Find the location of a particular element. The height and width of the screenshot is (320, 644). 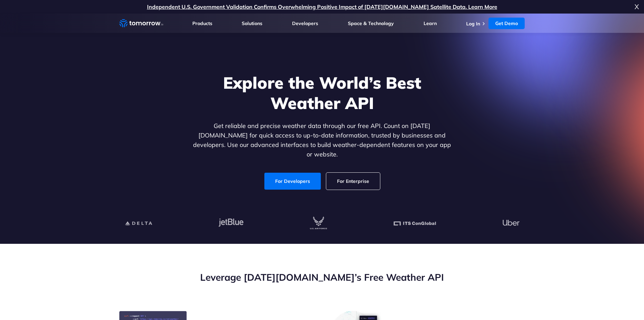

a: Log In is located at coordinates (473, 23).